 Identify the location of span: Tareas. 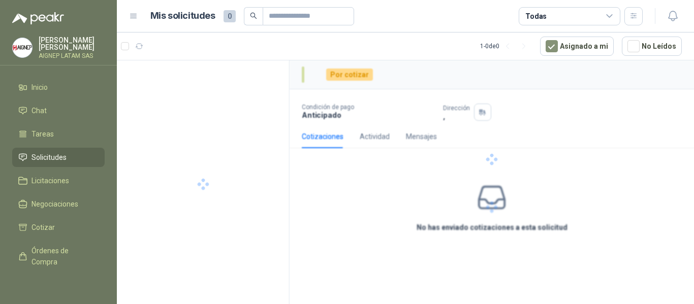
(43, 134).